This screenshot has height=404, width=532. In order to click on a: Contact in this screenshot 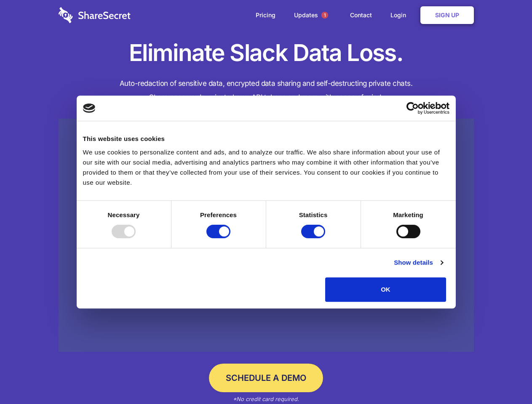, I will do `click(361, 15)`.